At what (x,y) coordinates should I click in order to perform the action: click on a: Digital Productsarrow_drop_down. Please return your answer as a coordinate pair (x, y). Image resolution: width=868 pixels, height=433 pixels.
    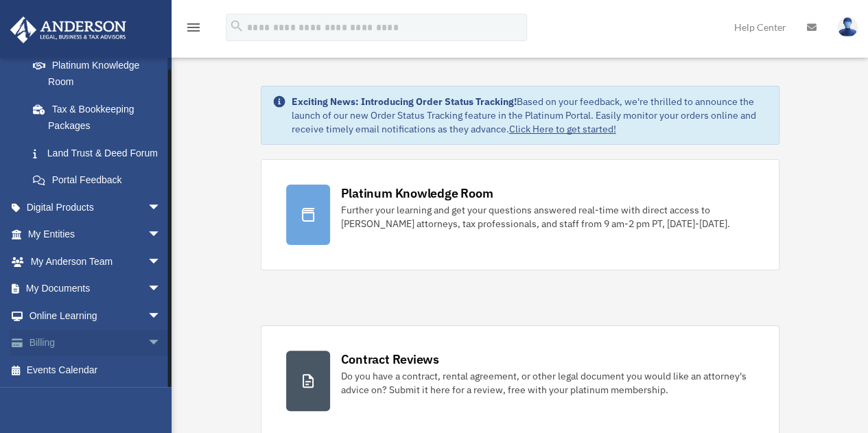
    Looking at the image, I should click on (96, 207).